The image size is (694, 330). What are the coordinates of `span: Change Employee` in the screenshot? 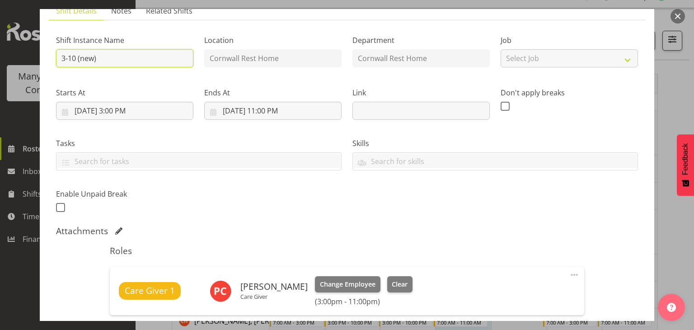 It's located at (348, 284).